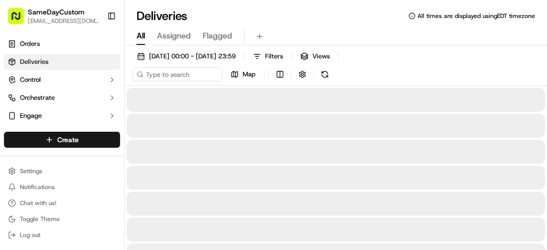  Describe the element at coordinates (37, 187) in the screenshot. I see `span: Notifications` at that location.